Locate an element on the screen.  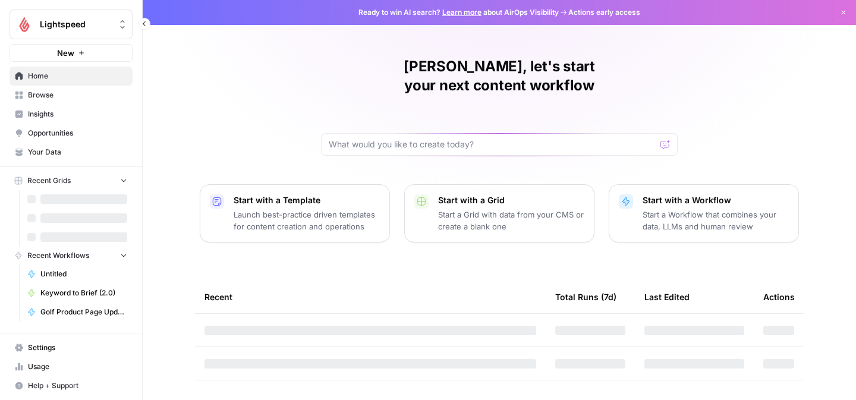
a: Browse is located at coordinates (71, 95).